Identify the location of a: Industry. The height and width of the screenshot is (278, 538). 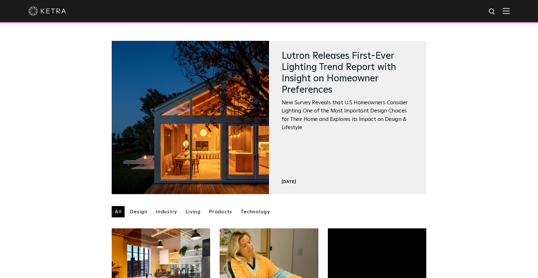
(166, 212).